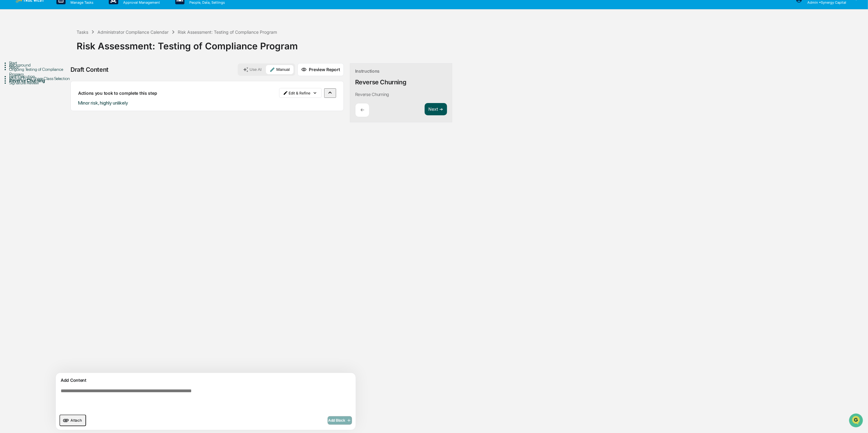 Image resolution: width=868 pixels, height=433 pixels. I want to click on img: f2157a4c-a0d3-4daa-907e-bb6f0de503a5-1751232295721, so click(7, 7).